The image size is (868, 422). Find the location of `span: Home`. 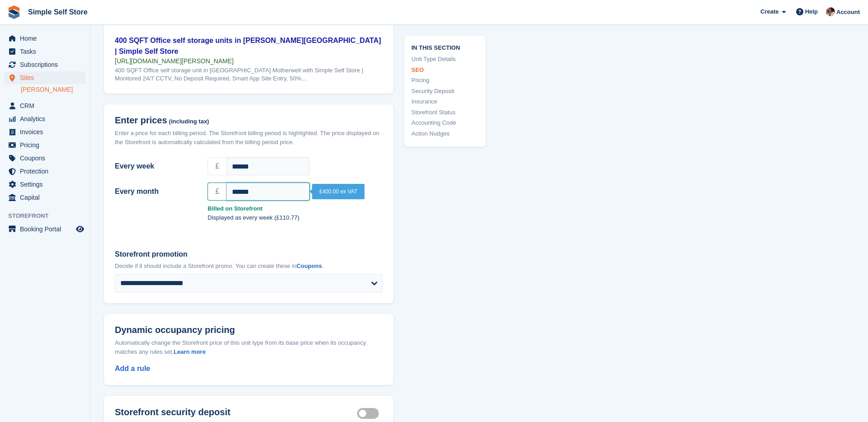

span: Home is located at coordinates (47, 38).